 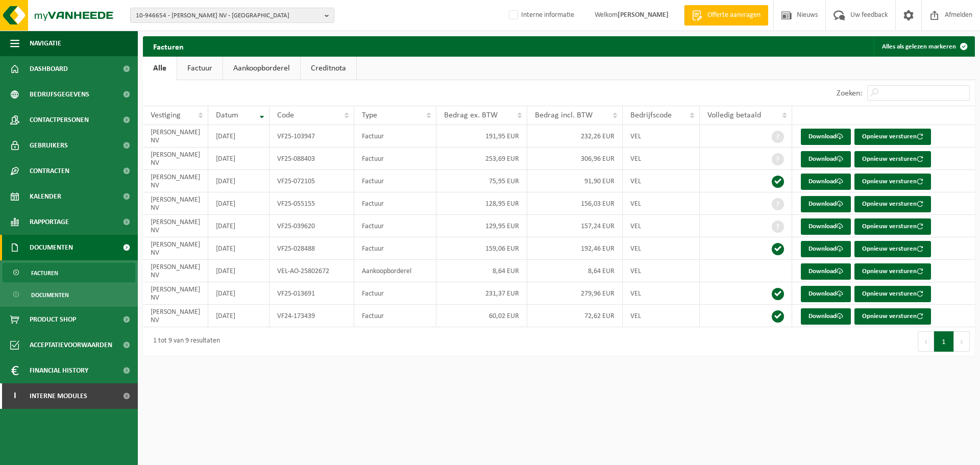 What do you see at coordinates (227, 116) in the screenshot?
I see `span: Datum` at bounding box center [227, 116].